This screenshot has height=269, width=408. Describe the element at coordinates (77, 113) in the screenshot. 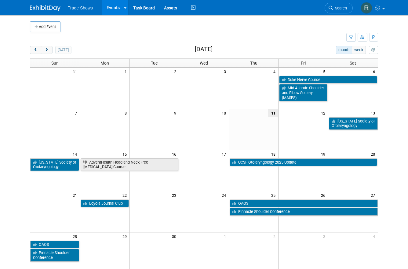

I see `span: 7` at that location.